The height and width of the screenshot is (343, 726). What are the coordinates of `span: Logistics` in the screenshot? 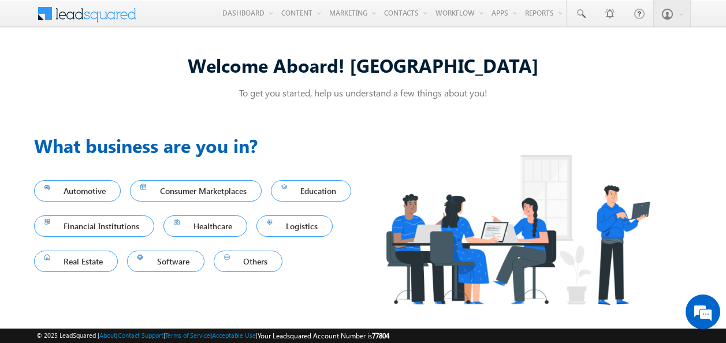 It's located at (295, 226).